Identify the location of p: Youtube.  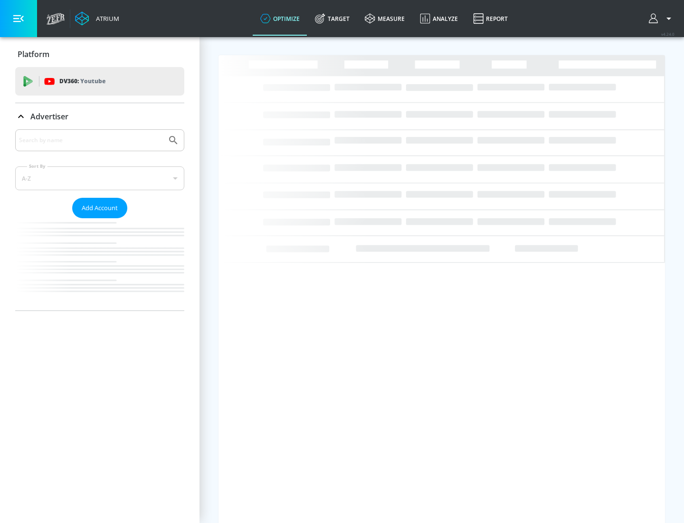
(93, 81).